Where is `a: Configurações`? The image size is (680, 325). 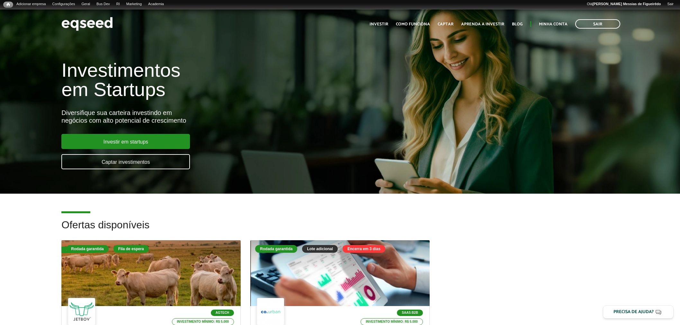 a: Configurações is located at coordinates (64, 4).